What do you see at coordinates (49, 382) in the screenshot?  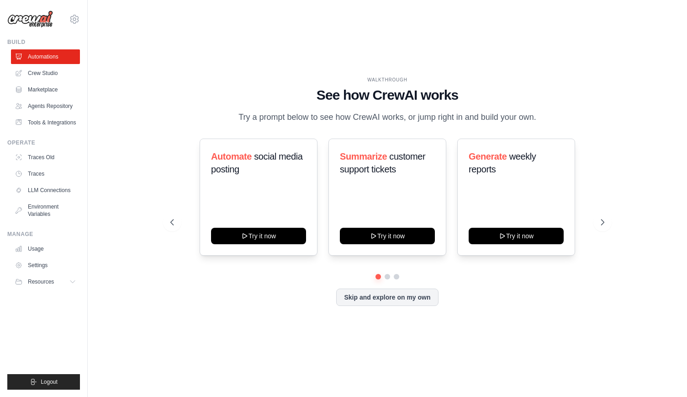 I see `span: Logout` at bounding box center [49, 382].